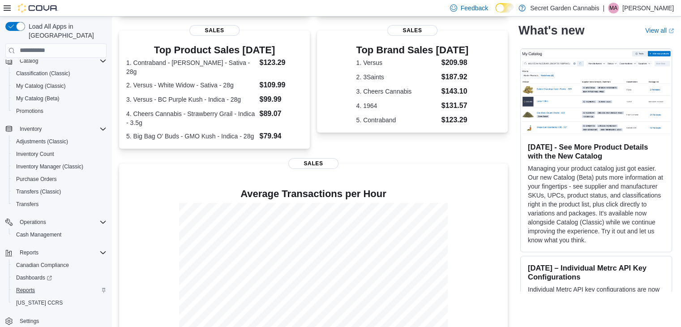 Image resolution: width=681 pixels, height=327 pixels. What do you see at coordinates (596, 298) in the screenshot?
I see `p: Individual Metrc API key configurations are now available for all Metrc states. For instructions ...` at bounding box center [596, 298].